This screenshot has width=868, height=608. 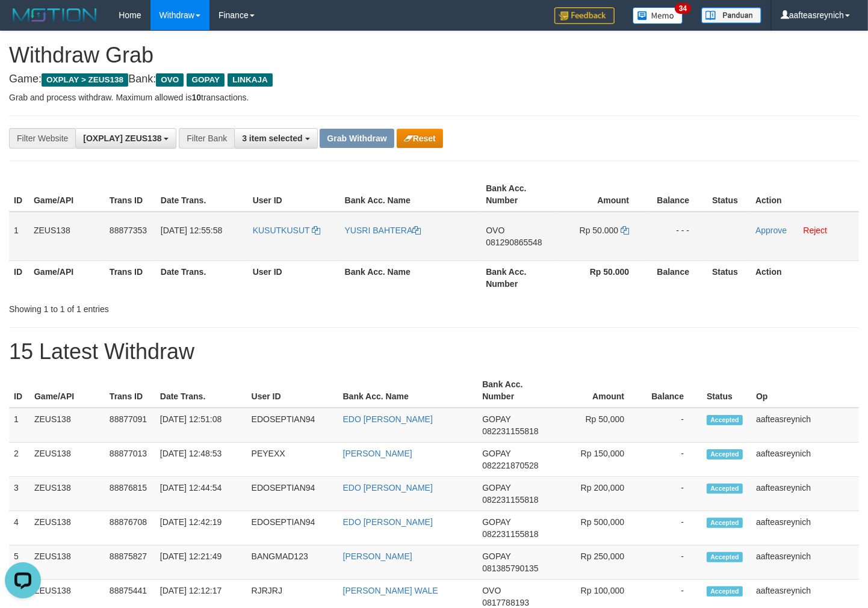 What do you see at coordinates (816, 231) in the screenshot?
I see `a: Reject` at bounding box center [816, 231].